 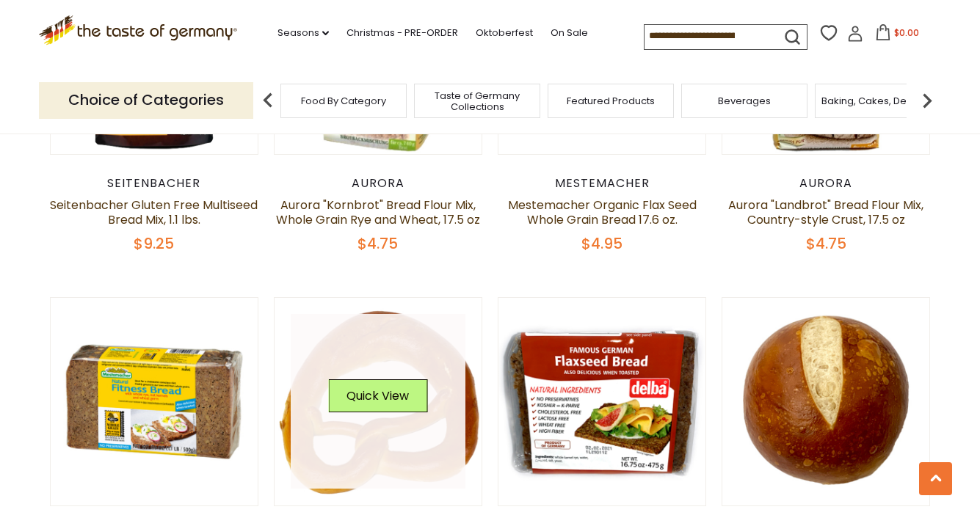 What do you see at coordinates (154, 402) in the screenshot?
I see `img: Mestemacher Natural Fitness Bread 17.6 oz.` at bounding box center [154, 402].